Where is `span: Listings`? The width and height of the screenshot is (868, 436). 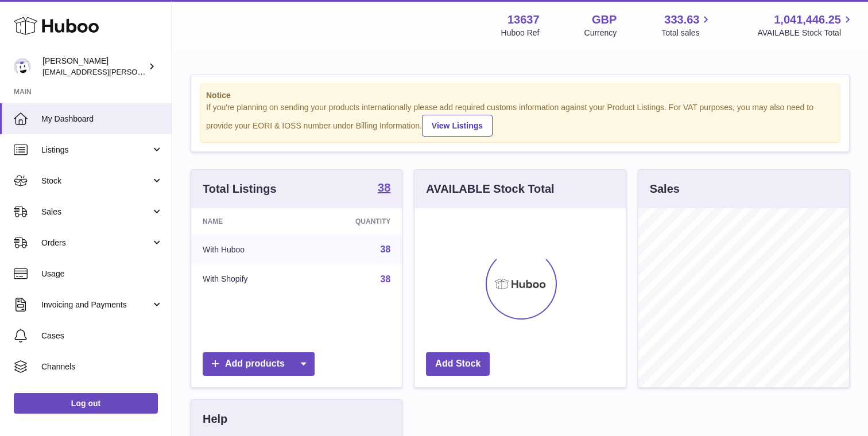
span: Listings is located at coordinates (96, 149).